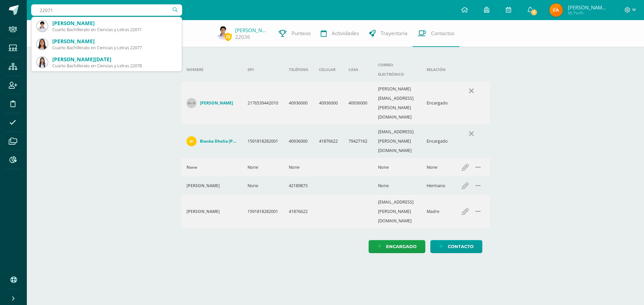 The width and height of the screenshot is (644, 305). Describe the element at coordinates (299, 185) in the screenshot. I see `td: 42189873` at that location.